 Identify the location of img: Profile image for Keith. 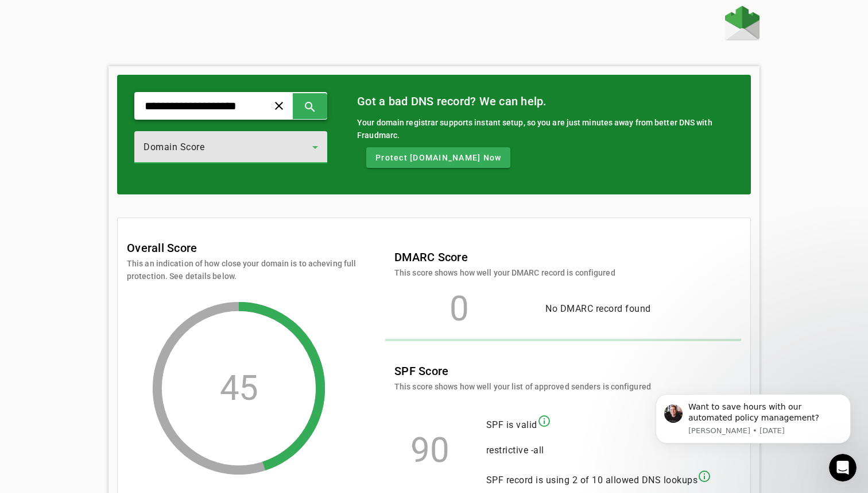
(35, 37).